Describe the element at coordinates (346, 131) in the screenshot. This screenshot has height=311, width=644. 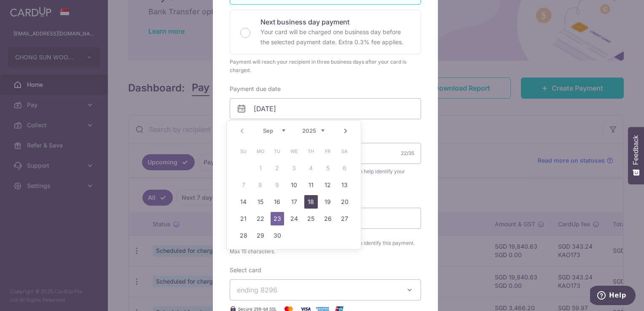
I see `a: Next` at that location.